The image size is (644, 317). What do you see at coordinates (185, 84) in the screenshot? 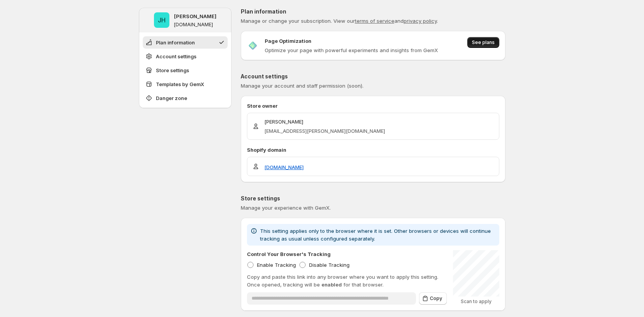
I see `button: Templates by GemX` at bounding box center [185, 84].